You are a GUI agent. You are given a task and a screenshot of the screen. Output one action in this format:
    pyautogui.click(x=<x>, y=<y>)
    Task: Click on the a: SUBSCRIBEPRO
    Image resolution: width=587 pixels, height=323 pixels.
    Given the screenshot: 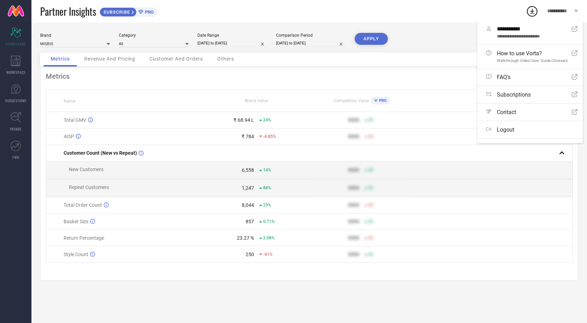 What is the action you would take?
    pyautogui.click(x=128, y=11)
    